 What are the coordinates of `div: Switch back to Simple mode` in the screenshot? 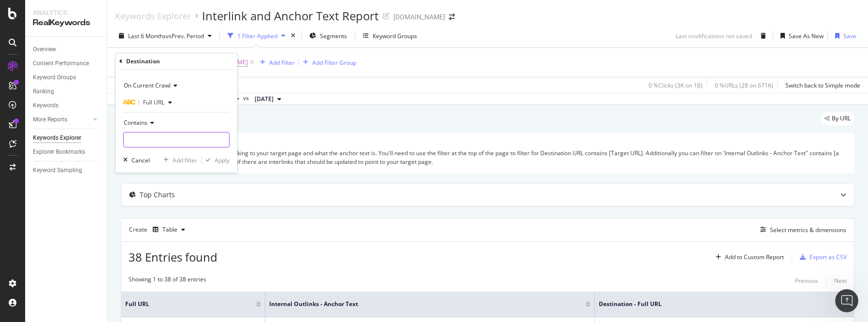 It's located at (822, 85).